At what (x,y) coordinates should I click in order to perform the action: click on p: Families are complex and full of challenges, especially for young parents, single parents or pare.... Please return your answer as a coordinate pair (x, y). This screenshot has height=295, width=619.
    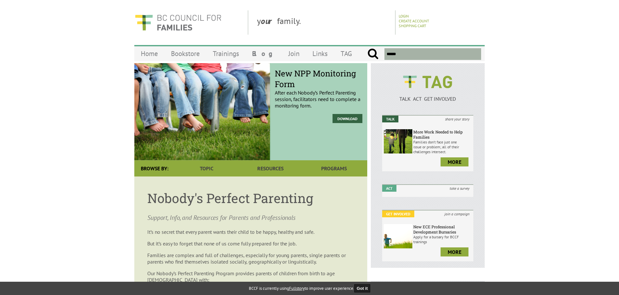
    Looking at the image, I should click on (251, 259).